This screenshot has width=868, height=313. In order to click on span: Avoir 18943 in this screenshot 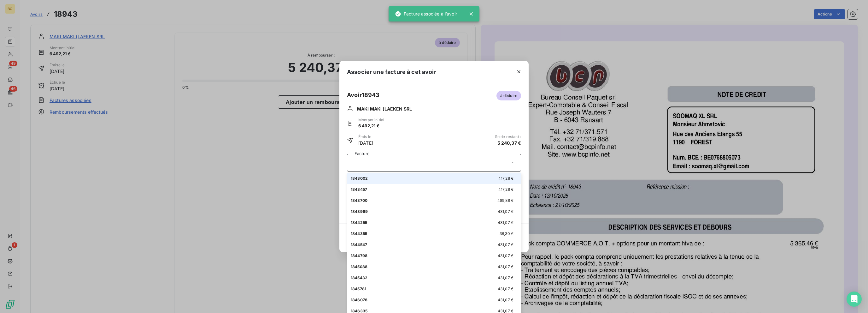, I will do `click(363, 95)`.